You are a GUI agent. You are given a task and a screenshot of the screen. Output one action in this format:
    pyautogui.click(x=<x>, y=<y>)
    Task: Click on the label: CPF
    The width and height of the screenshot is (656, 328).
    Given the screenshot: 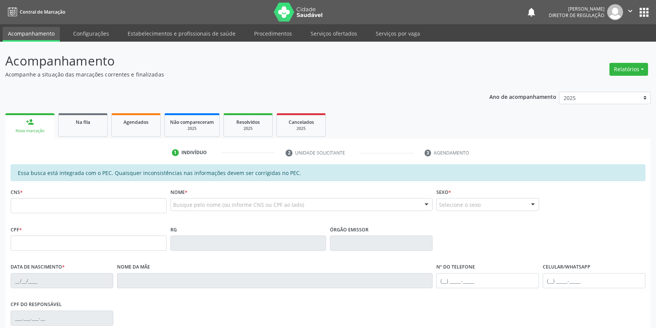 What is the action you would take?
    pyautogui.click(x=16, y=230)
    